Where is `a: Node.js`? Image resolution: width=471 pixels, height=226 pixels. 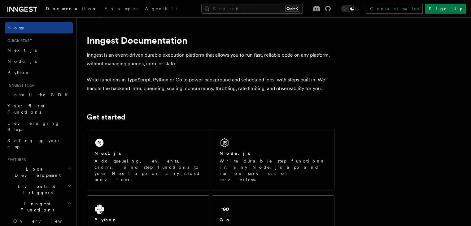
a: Node.js is located at coordinates (39, 61).